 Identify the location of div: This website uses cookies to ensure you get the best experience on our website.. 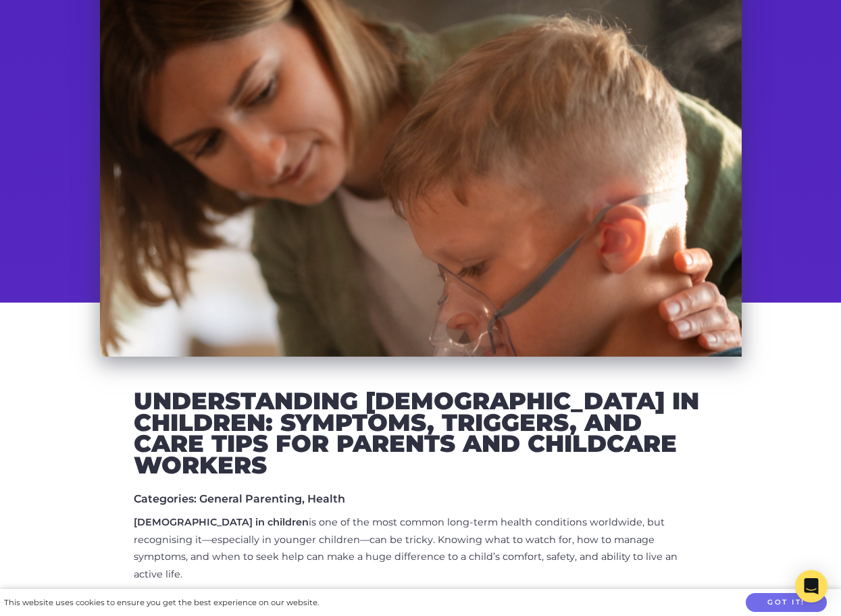
(161, 602).